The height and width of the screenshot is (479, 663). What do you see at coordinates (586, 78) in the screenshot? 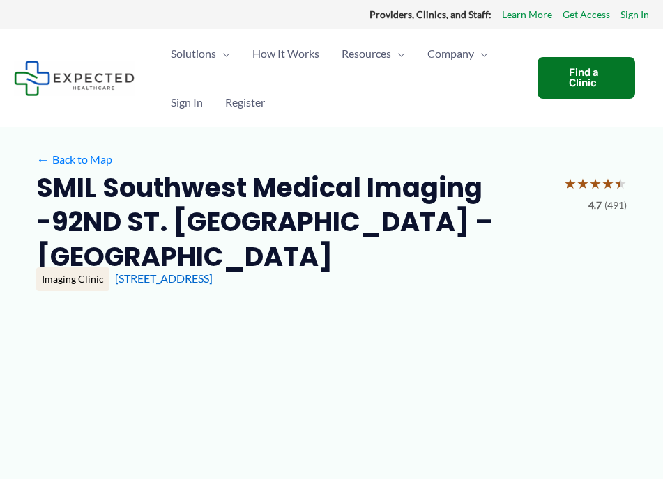
I see `a: Find a Clinic` at bounding box center [586, 78].